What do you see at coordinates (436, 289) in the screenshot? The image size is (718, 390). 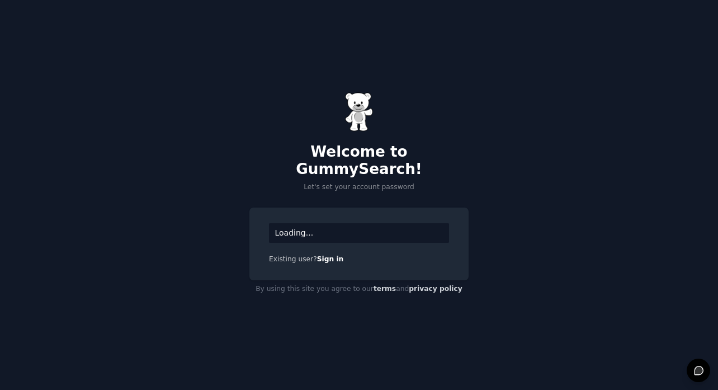 I see `a: privacy policy` at bounding box center [436, 289].